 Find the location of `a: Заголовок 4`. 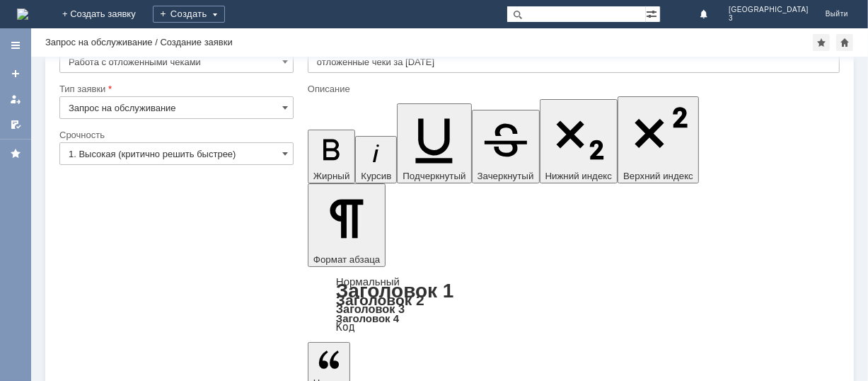

a: Заголовок 4 is located at coordinates (367, 318).